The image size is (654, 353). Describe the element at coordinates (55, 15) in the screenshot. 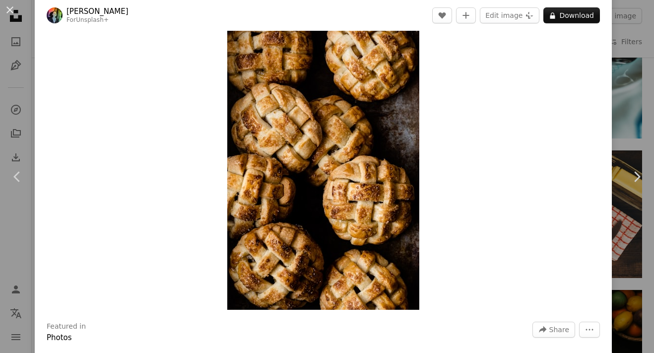

I see `img: Go to Monika Grabkowska's profile` at that location.